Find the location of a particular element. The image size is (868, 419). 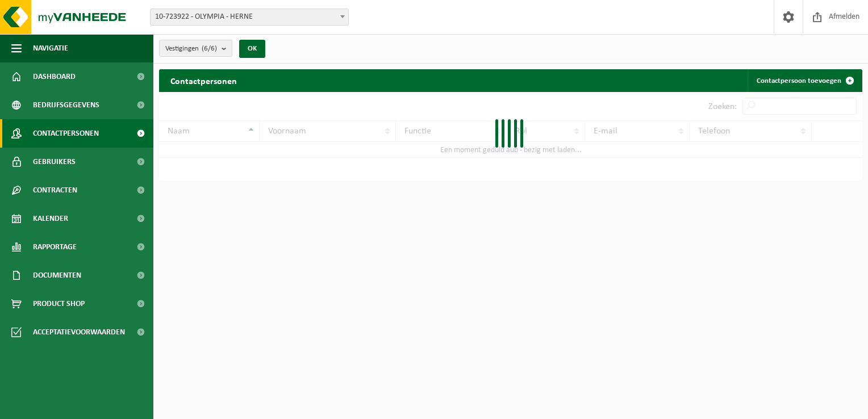

button: OK is located at coordinates (252, 49).